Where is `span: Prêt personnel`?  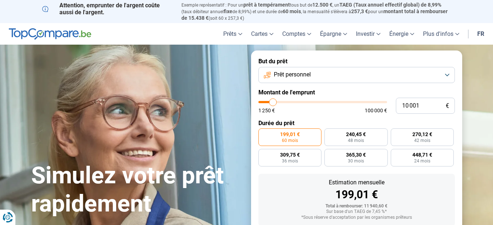
span: Prêt personnel is located at coordinates (292, 75).